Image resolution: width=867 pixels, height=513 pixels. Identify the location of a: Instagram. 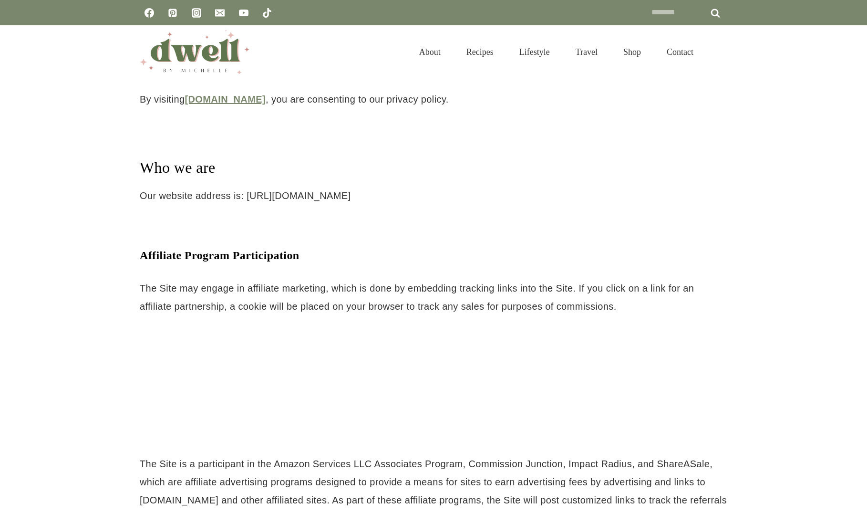
(197, 13).